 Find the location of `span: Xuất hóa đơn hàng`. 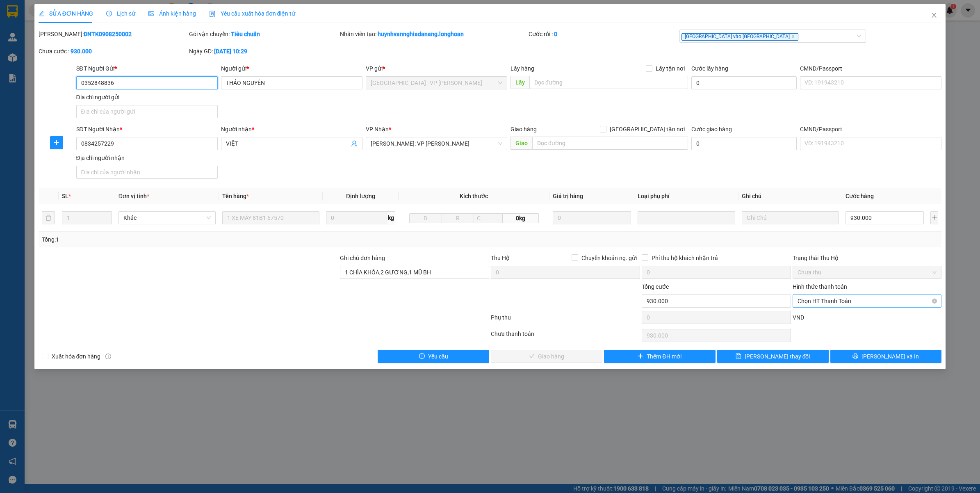

span: Xuất hóa đơn hàng is located at coordinates (76, 356).